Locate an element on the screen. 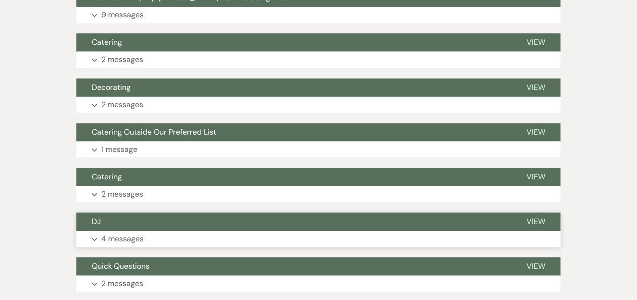  button: 9 messages is located at coordinates (318, 15).